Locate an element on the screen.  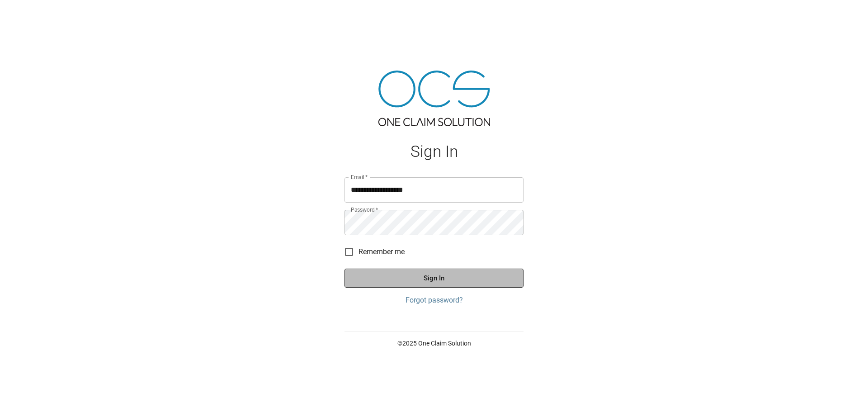
button: Sign In is located at coordinates (434, 278).